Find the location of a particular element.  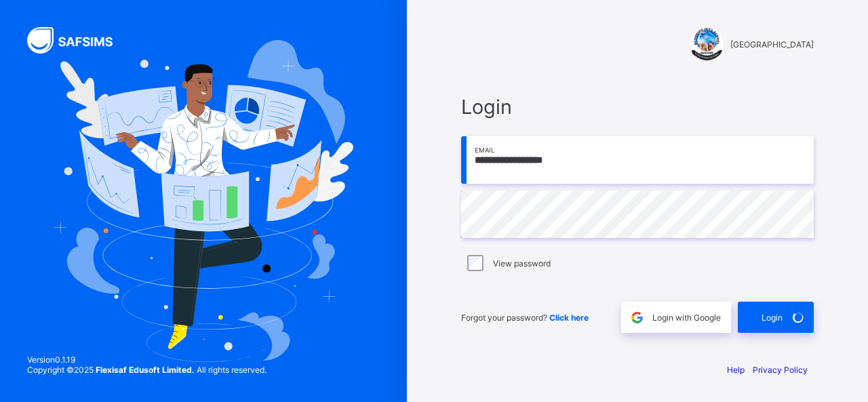

a: Privacy Policy is located at coordinates (780, 370).